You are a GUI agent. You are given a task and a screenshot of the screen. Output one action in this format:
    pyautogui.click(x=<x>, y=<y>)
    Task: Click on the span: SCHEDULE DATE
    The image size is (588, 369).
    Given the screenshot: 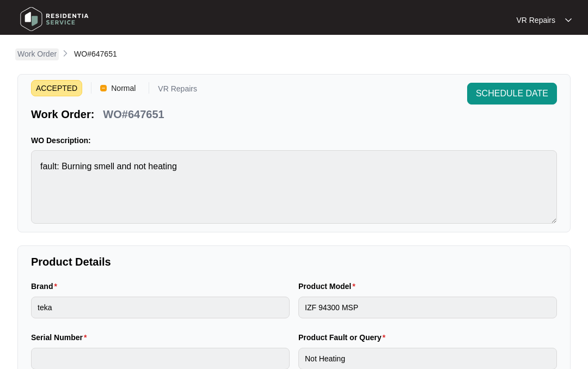 What is the action you would take?
    pyautogui.click(x=512, y=93)
    